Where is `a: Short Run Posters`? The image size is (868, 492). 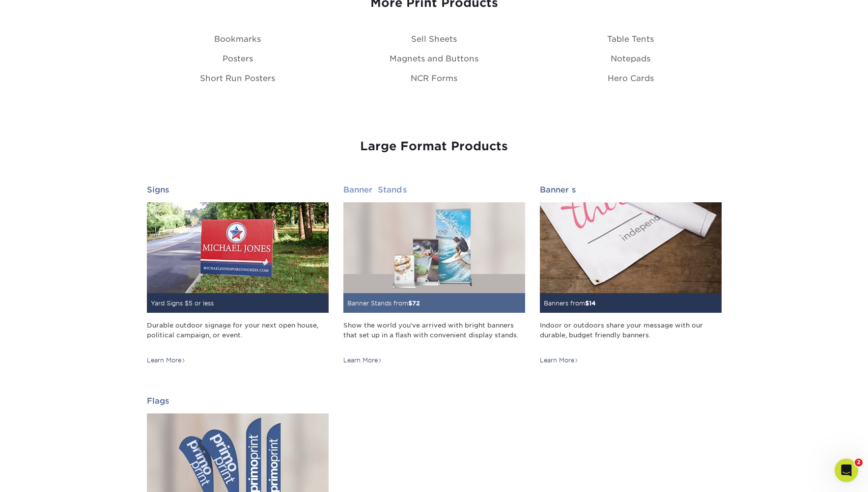
a: Short Run Posters is located at coordinates (237, 78).